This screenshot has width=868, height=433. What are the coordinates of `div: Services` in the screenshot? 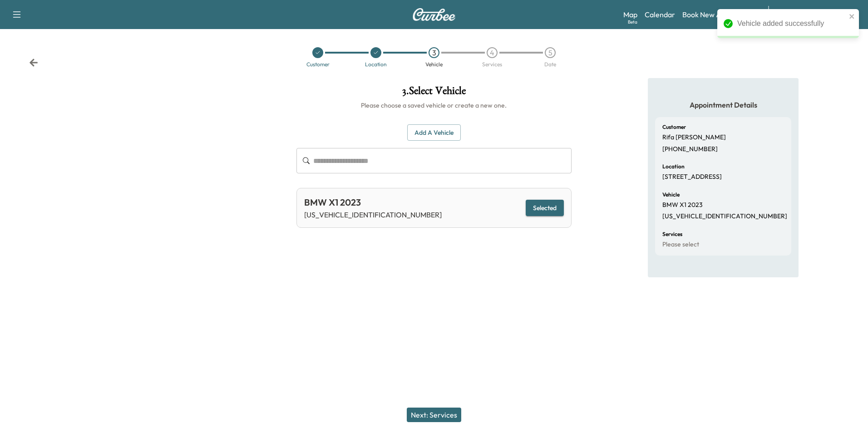 It's located at (493, 65).